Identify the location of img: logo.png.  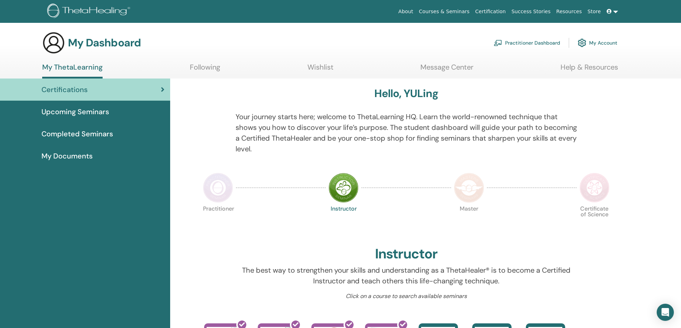
(90, 11).